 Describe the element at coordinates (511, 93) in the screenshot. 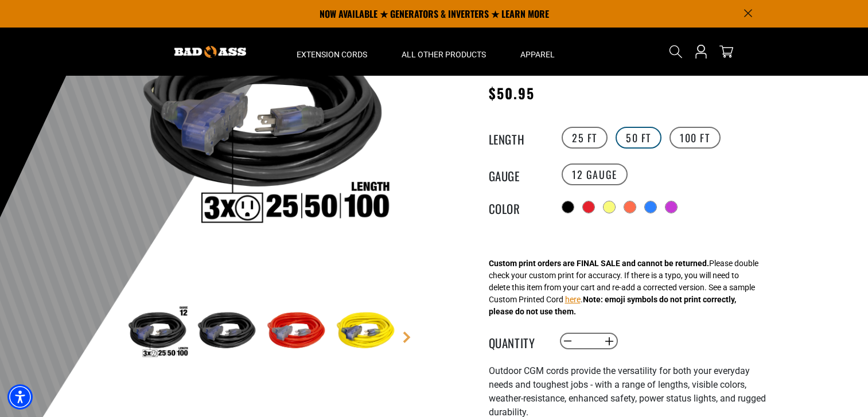

I see `span: $50.95` at that location.